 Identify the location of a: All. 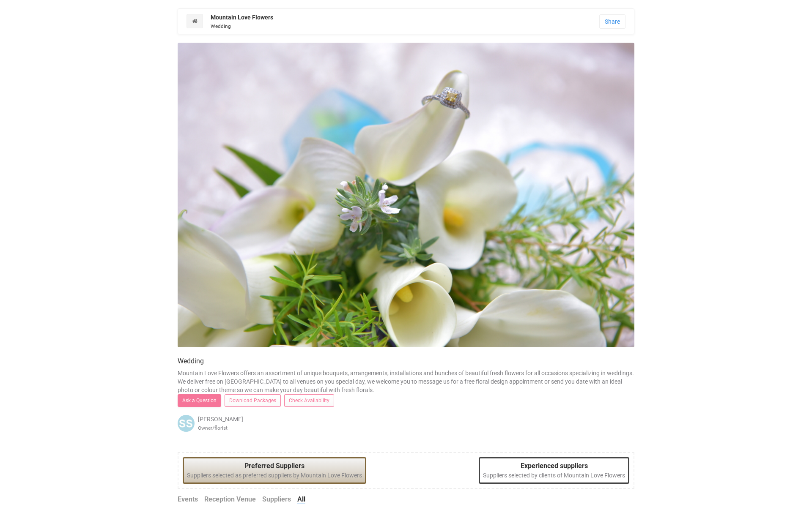
(301, 499).